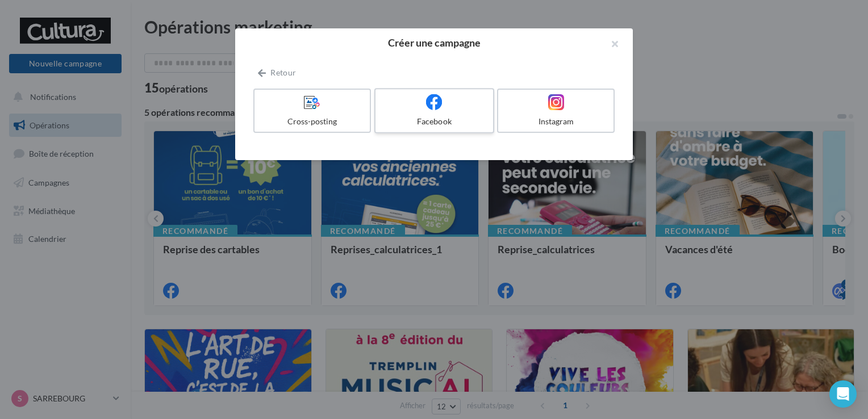  Describe the element at coordinates (844, 395) in the screenshot. I see `div: Open Intercom Messenger` at that location.